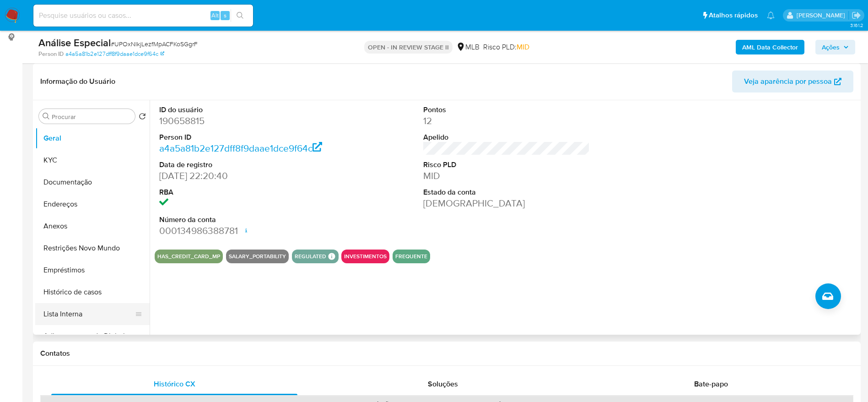  Describe the element at coordinates (831, 47) in the screenshot. I see `span: Ações` at that location.